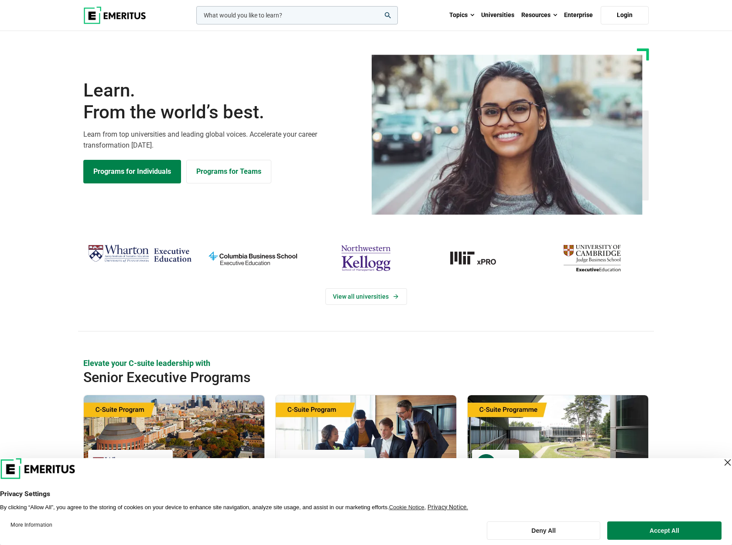  Describe the element at coordinates (323, 464) in the screenshot. I see `img: Columbia Business School Executive Education` at that location.